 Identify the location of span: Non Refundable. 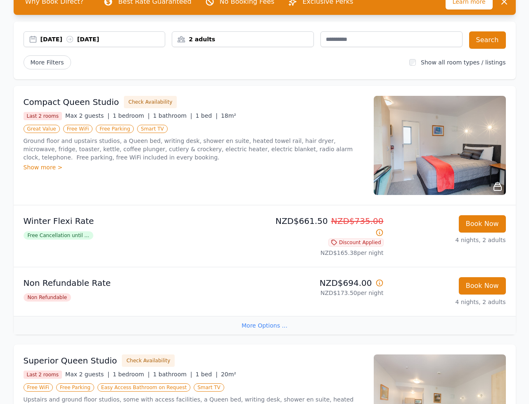
(47, 297).